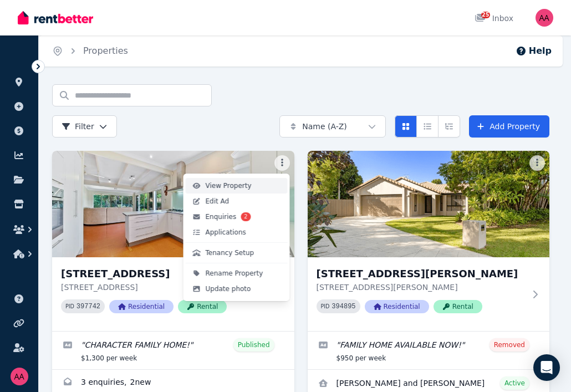 The width and height of the screenshot is (571, 392). What do you see at coordinates (229, 288) in the screenshot?
I see `span: Update photo` at bounding box center [229, 288].